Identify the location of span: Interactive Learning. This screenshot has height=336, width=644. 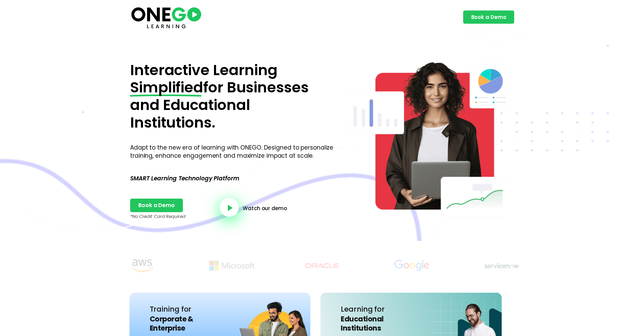
(204, 70).